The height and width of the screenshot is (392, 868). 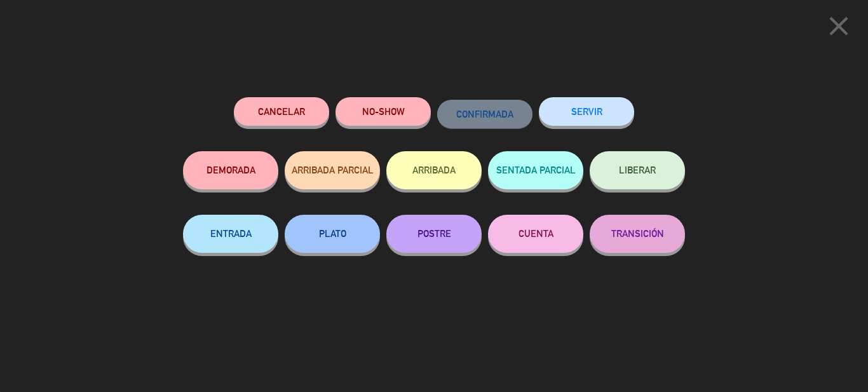 I want to click on button: TRANSICIÓN, so click(x=637, y=234).